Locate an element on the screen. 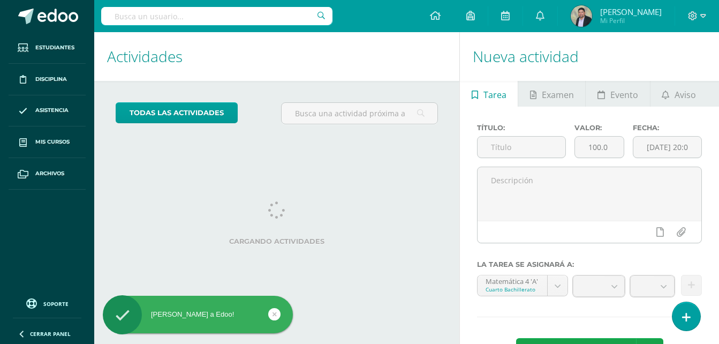  input: Título is located at coordinates (521, 147).